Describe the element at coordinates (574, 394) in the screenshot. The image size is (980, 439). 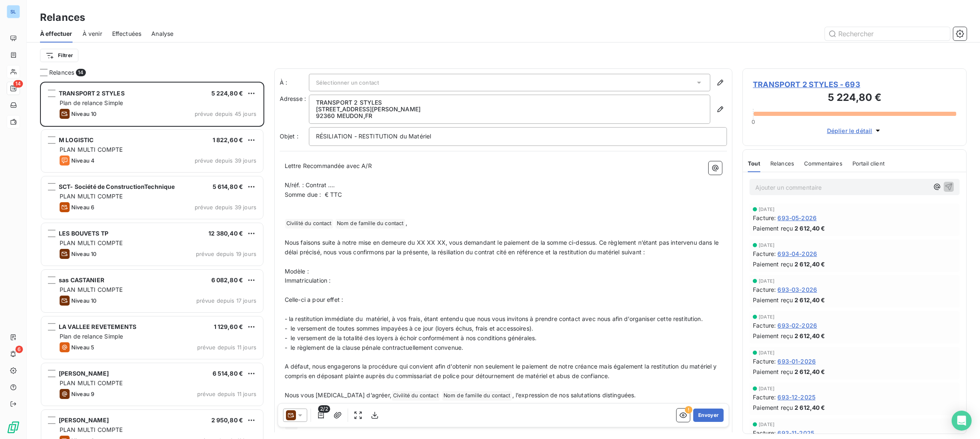
I see `span: , l’expression de nos salutations distinguées.` at that location.